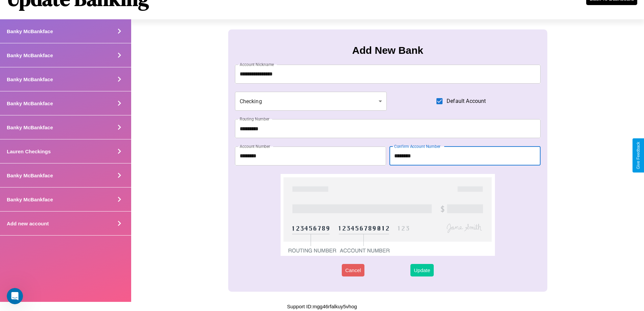 Image resolution: width=644 pixels, height=311 pixels. Describe the element at coordinates (422, 270) in the screenshot. I see `button: Update` at that location.